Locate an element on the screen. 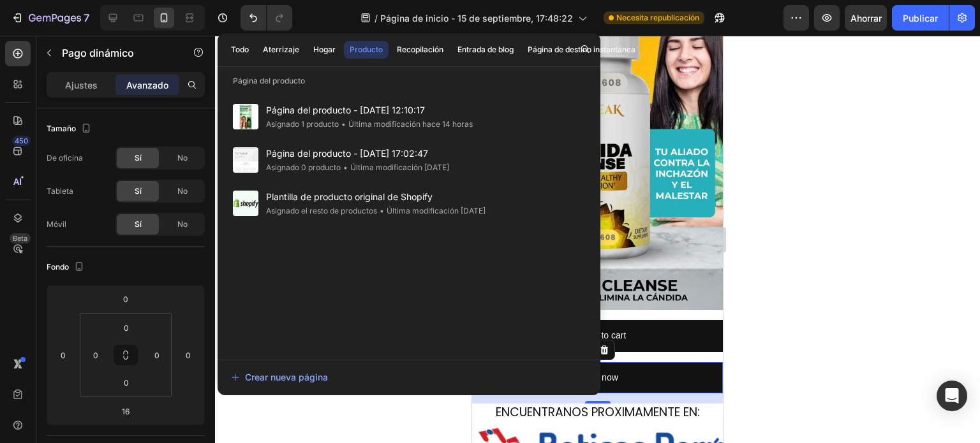 The height and width of the screenshot is (443, 980). button: 7 is located at coordinates (50, 18).